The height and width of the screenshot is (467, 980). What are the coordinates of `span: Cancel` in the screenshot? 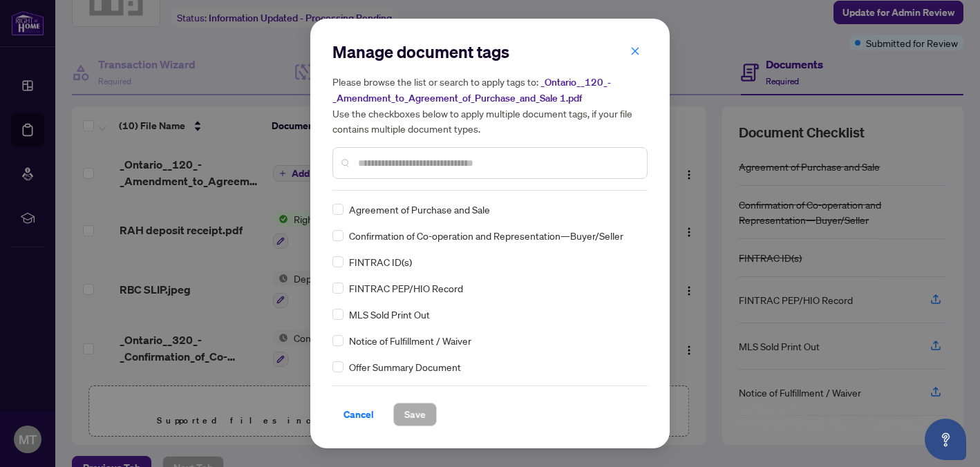 It's located at (359, 414).